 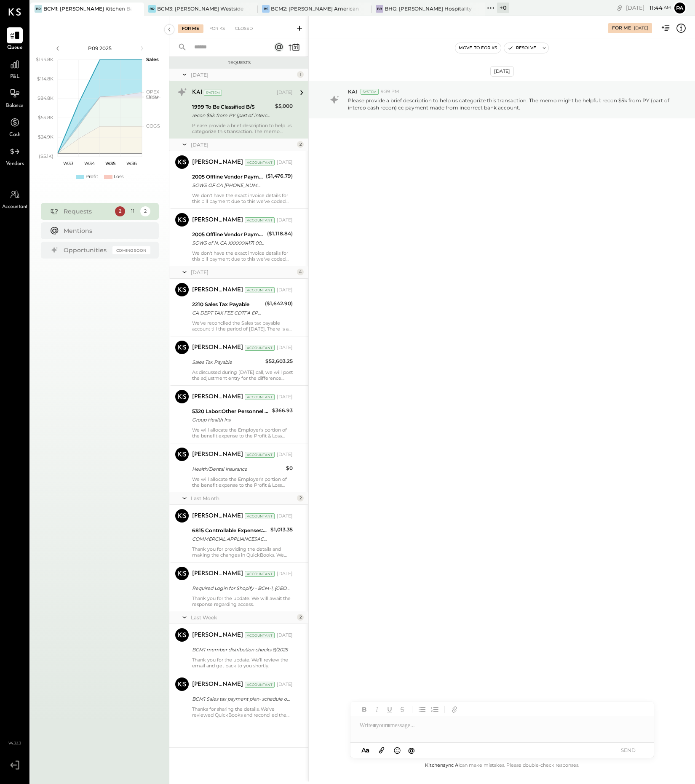 I want to click on div: recon $5k from PY (part of interco cash recon) cc payment made from incorrect bank account., so click(x=232, y=115).